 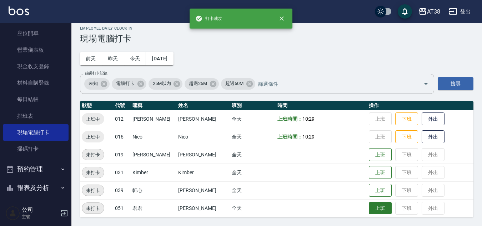 What do you see at coordinates (122, 190) in the screenshot?
I see `td: 039` at bounding box center [122, 190].